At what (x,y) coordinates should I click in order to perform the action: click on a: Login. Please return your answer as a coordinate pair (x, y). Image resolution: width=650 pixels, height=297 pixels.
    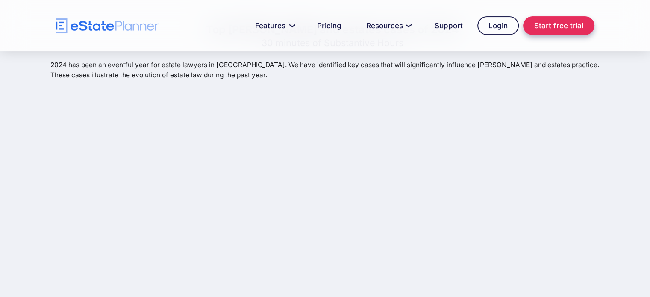
    Looking at the image, I should click on (498, 26).